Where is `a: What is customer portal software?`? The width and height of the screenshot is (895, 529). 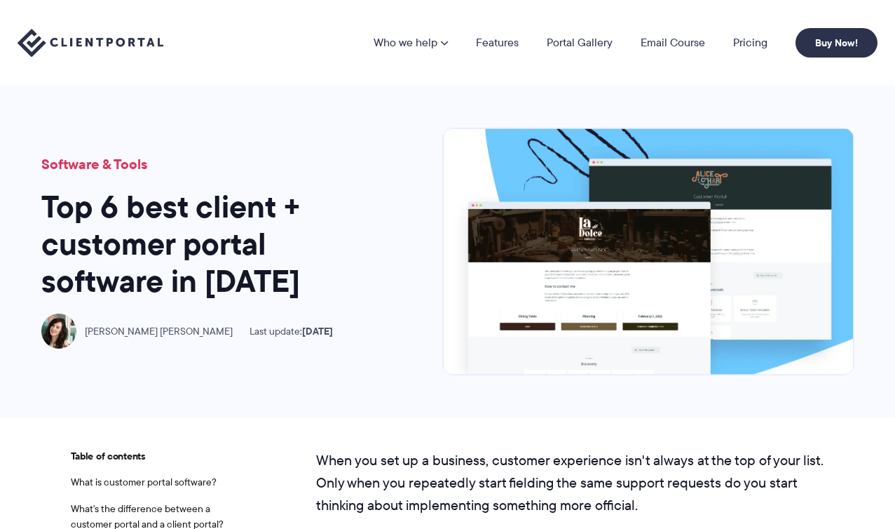 a: What is customer portal software? is located at coordinates (144, 482).